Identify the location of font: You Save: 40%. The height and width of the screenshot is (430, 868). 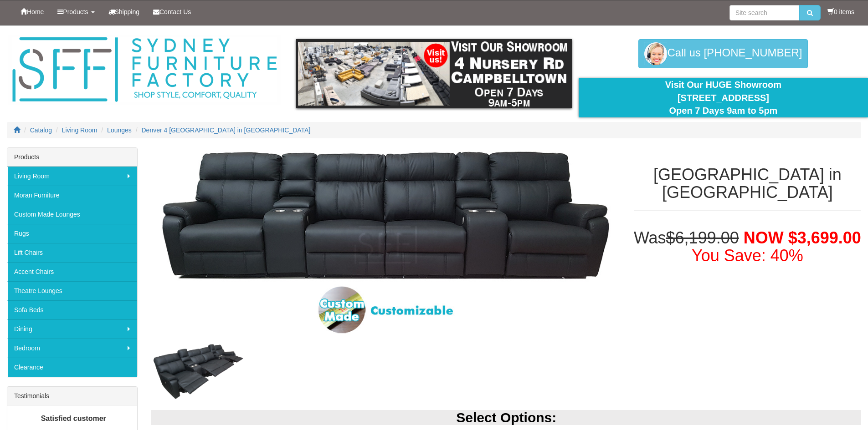
(747, 255).